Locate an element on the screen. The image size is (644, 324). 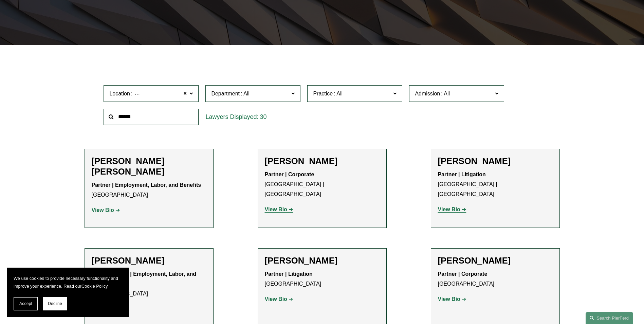
span: Location is located at coordinates (119, 93).